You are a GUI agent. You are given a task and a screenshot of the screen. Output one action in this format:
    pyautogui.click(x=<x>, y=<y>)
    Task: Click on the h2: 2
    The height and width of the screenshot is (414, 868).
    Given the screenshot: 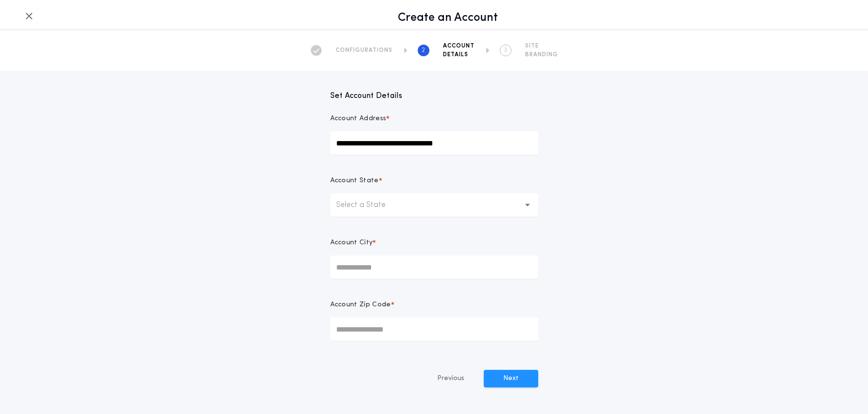 What is the action you would take?
    pyautogui.click(x=423, y=51)
    